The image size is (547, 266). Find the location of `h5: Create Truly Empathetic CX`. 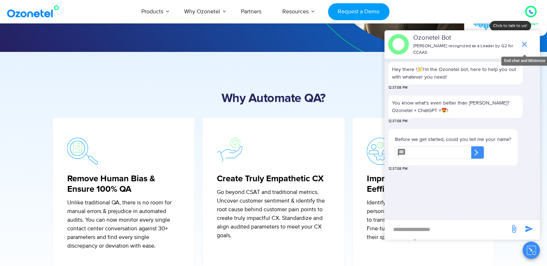

h5: Create Truly Empathetic CX is located at coordinates (274, 178).